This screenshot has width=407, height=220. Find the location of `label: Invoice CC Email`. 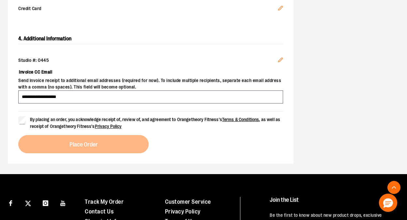

label: Invoice CC Email is located at coordinates (151, 72).